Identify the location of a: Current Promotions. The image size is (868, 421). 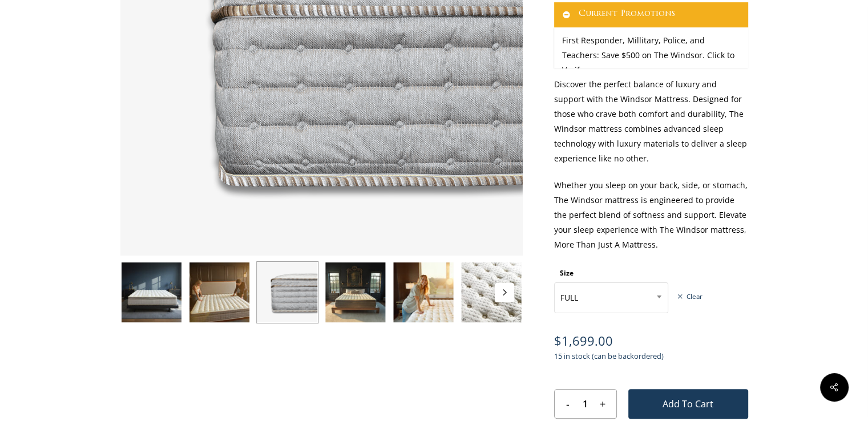
(651, 15).